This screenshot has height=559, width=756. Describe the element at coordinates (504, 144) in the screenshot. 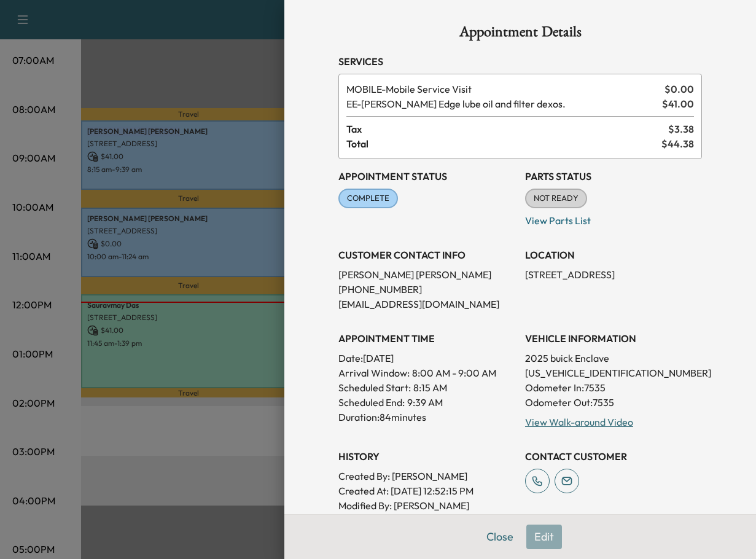

I see `span: Total` at that location.